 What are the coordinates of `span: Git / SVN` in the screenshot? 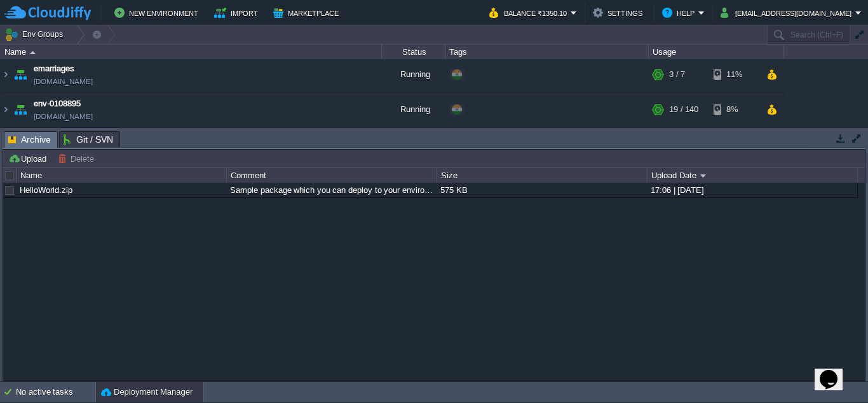 It's located at (88, 140).